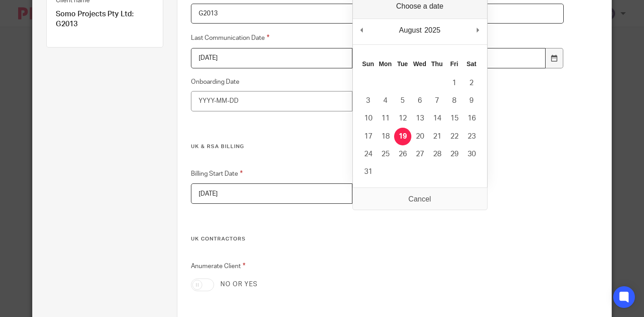  Describe the element at coordinates (281, 266) in the screenshot. I see `label: Anumerate Client` at that location.